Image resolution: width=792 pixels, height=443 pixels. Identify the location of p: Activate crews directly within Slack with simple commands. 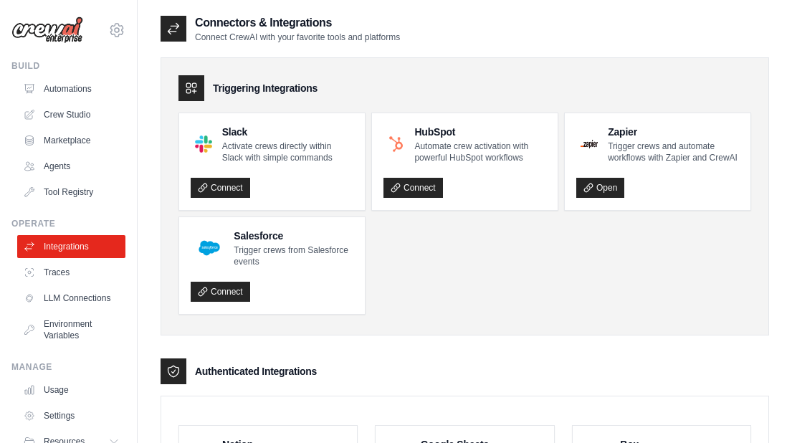
(287, 152).